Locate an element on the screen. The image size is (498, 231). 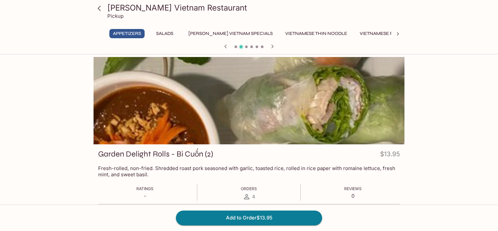
span: Ratings is located at coordinates (145, 188).